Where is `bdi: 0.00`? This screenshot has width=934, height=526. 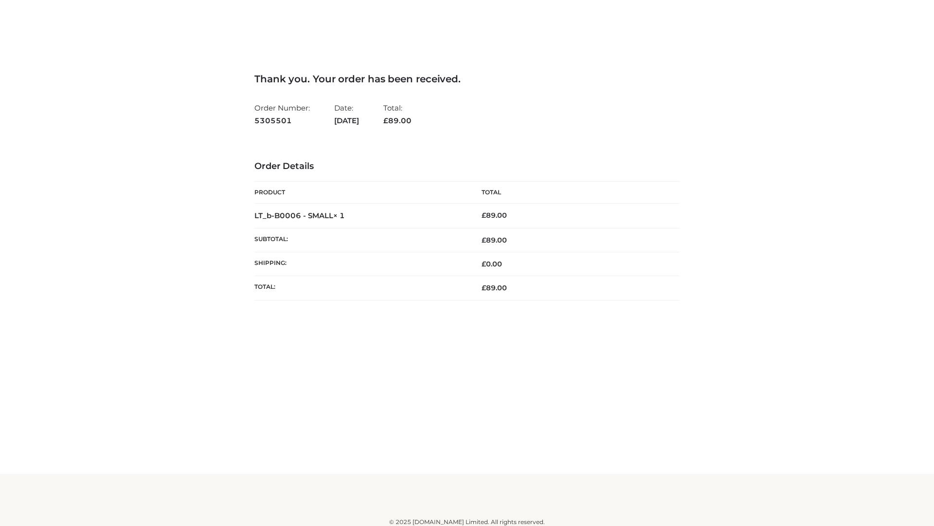
bdi: 0.00 is located at coordinates (492, 264).